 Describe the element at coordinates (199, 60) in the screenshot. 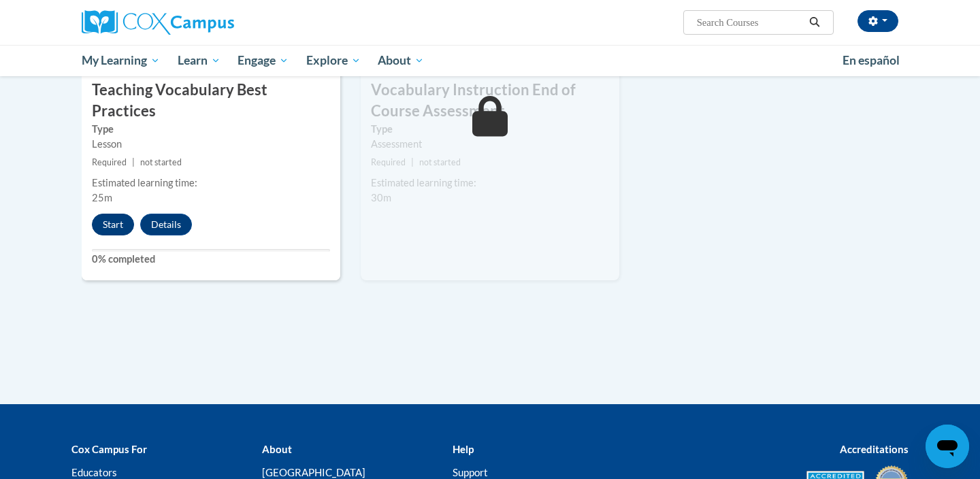

I see `a: Learn` at that location.